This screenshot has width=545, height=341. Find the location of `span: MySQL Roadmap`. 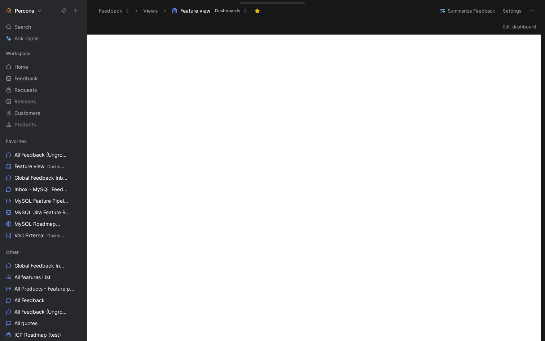

span: MySQL Roadmap is located at coordinates (40, 224).